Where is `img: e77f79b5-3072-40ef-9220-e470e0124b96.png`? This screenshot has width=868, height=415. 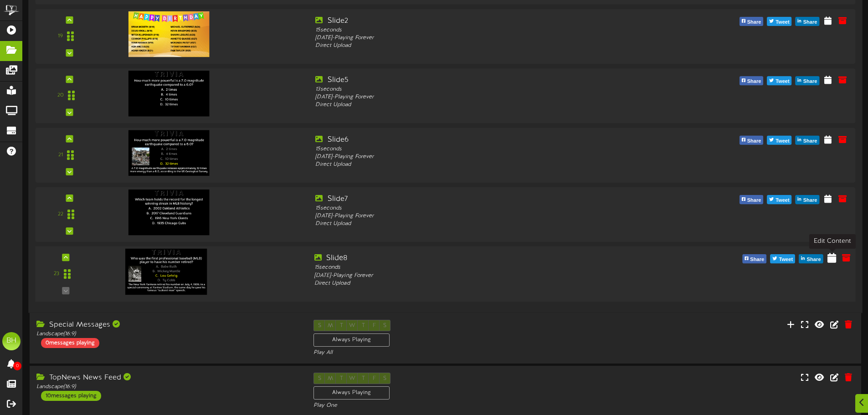 img: e77f79b5-3072-40ef-9220-e470e0124b96.png is located at coordinates (167, 271).